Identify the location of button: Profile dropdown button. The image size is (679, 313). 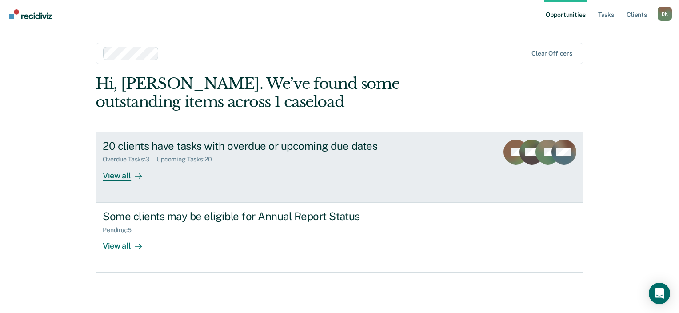
(665, 14).